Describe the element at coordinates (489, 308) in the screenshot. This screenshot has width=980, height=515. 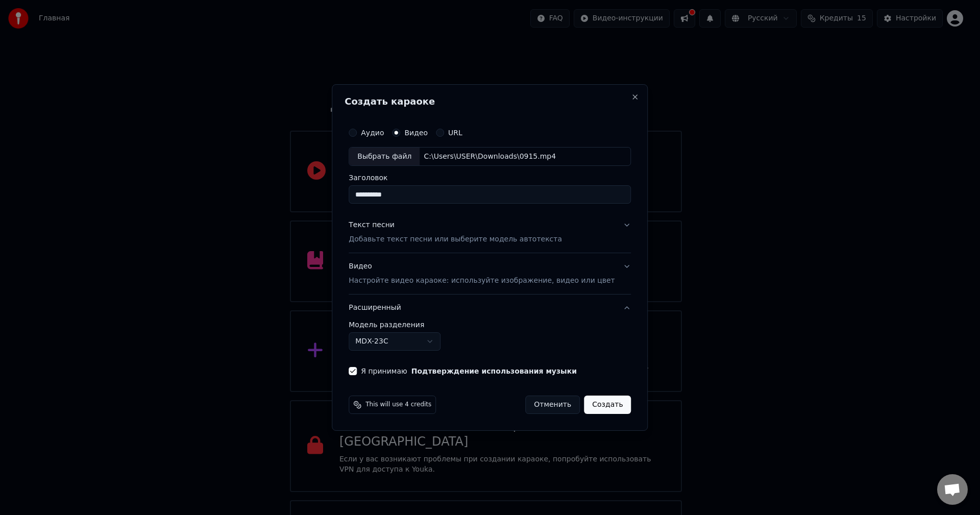
I see `button: Расширенный` at that location.